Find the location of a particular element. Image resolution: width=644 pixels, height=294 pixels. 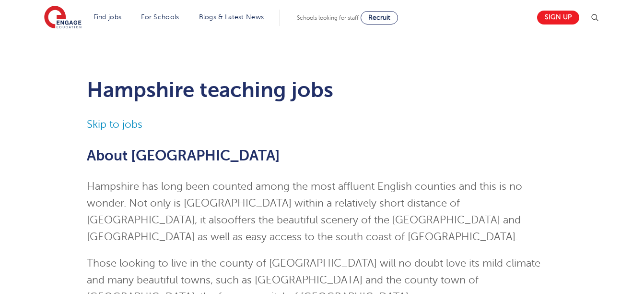

img: Engage Education is located at coordinates (62, 18).